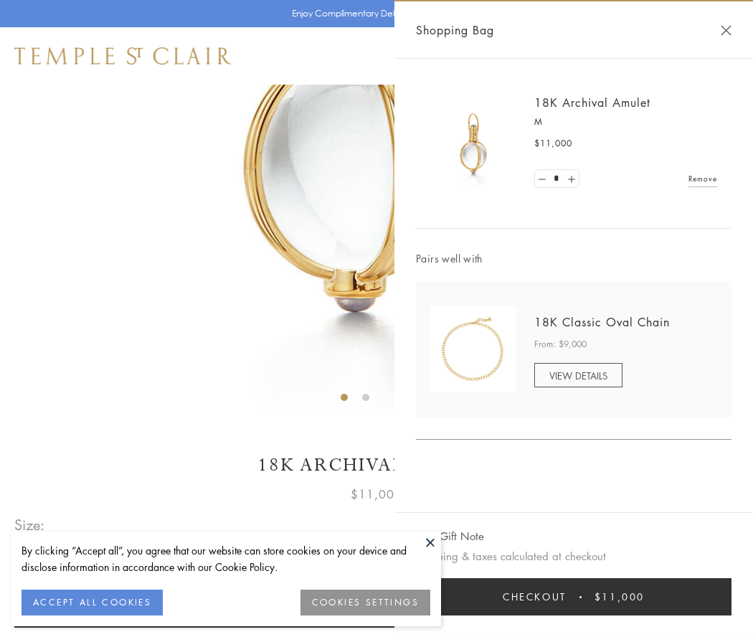 The width and height of the screenshot is (753, 637). What do you see at coordinates (376, 465) in the screenshot?
I see `h1: 18K Archival Amulet` at bounding box center [376, 465].